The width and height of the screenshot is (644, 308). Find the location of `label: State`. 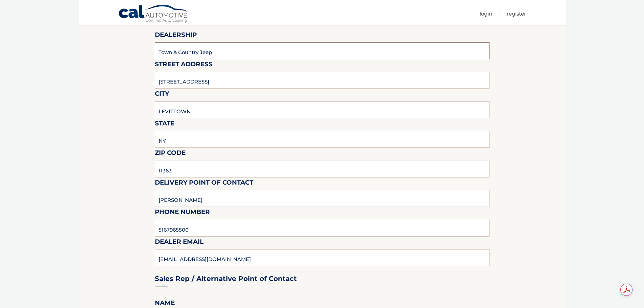

label: State is located at coordinates (165, 124).